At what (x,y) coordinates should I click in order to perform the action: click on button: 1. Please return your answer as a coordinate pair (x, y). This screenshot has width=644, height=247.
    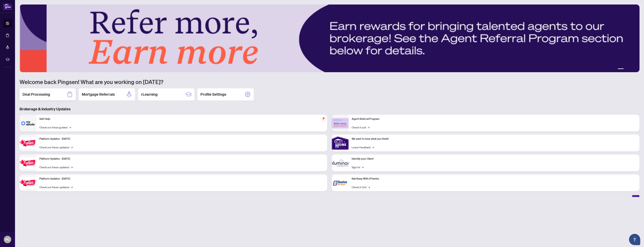
    Looking at the image, I should click on (621, 69).